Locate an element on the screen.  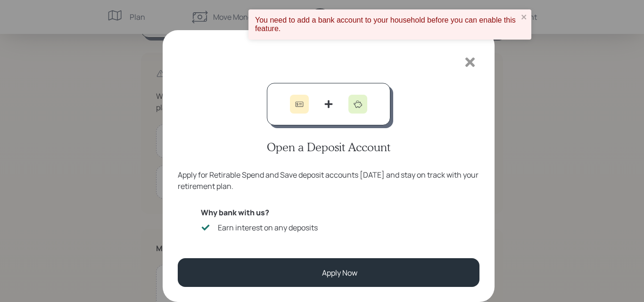
h3: Open a Deposit Account is located at coordinates (328, 147).